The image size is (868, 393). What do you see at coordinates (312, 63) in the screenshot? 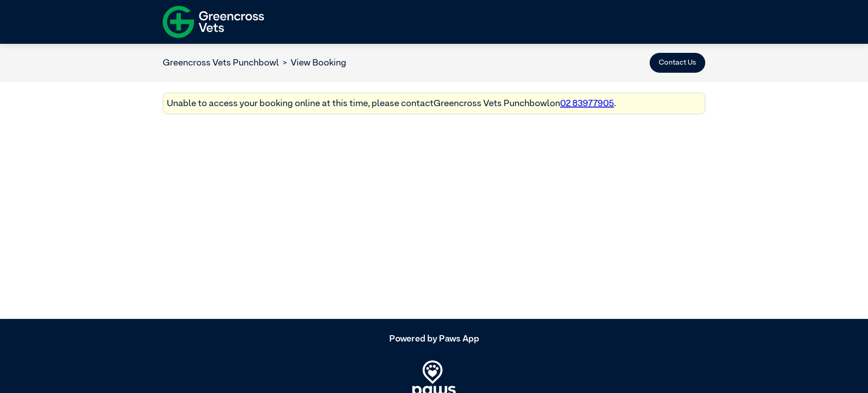
I see `li: View Booking` at bounding box center [312, 63].